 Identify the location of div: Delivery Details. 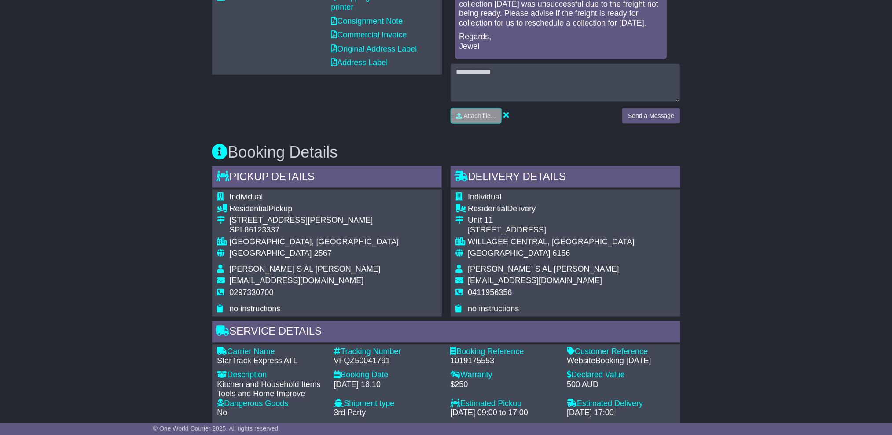
(565, 178).